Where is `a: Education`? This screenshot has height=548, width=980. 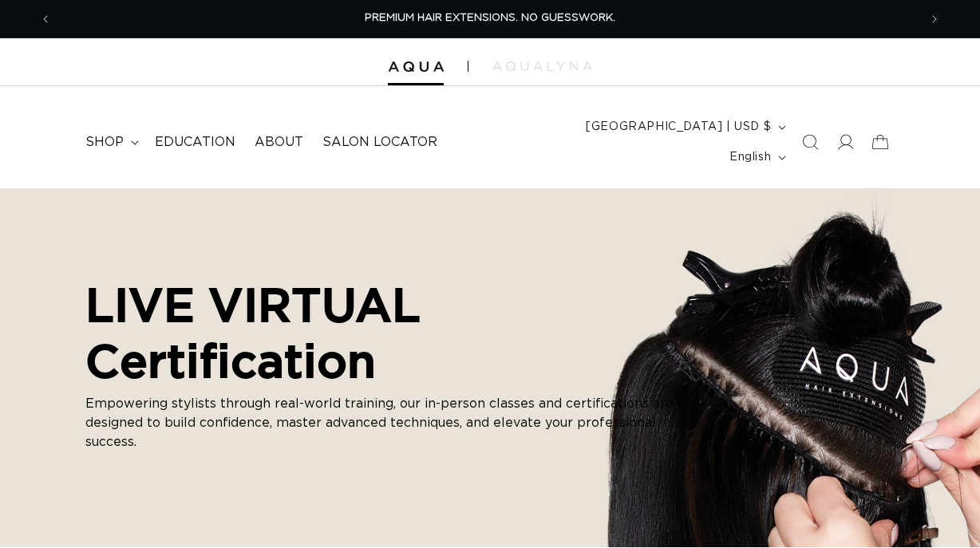
a: Education is located at coordinates (195, 142).